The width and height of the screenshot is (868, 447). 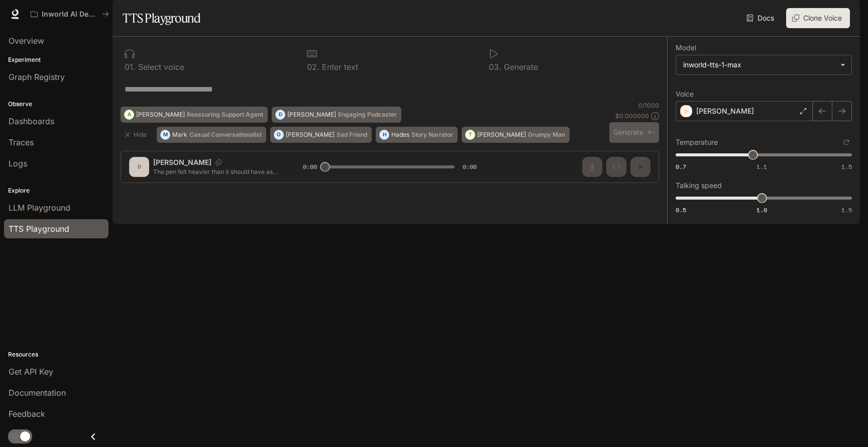 What do you see at coordinates (339, 67) in the screenshot?
I see `p: Enter text` at bounding box center [339, 67].